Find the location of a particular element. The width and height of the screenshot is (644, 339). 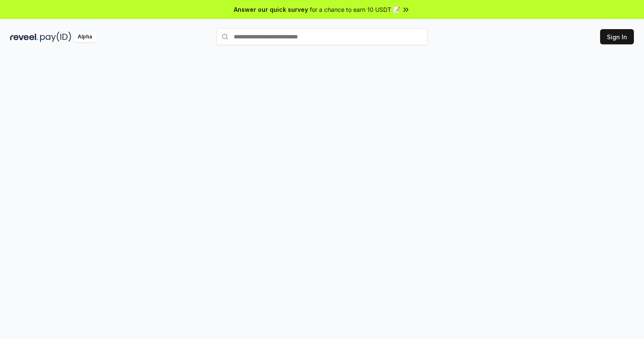

img: reveel_dark is located at coordinates (24, 37).